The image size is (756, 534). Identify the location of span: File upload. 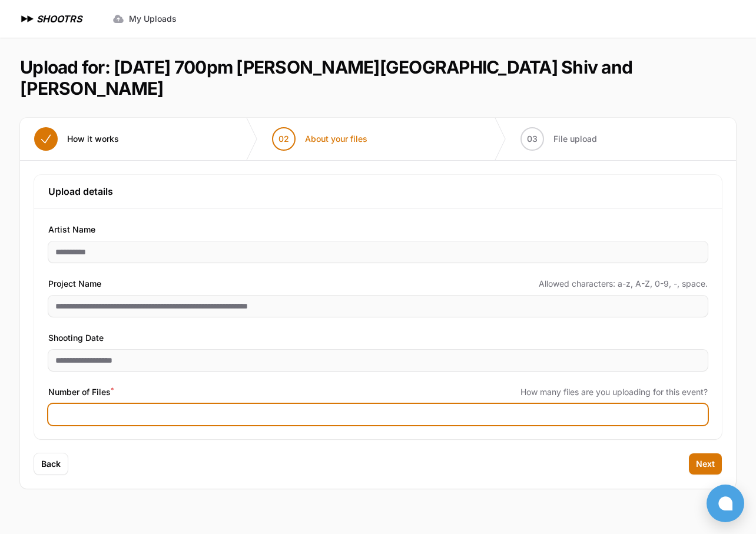
(575, 139).